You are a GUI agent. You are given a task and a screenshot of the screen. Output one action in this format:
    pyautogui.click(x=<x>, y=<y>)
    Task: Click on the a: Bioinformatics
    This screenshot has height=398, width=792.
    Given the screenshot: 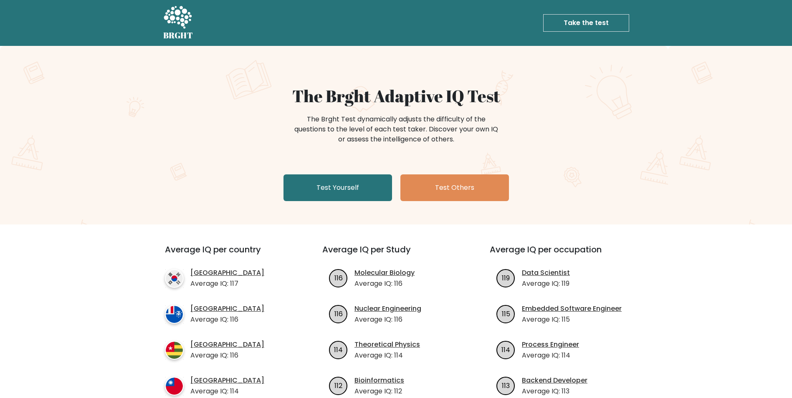 What is the action you would take?
    pyautogui.click(x=379, y=381)
    